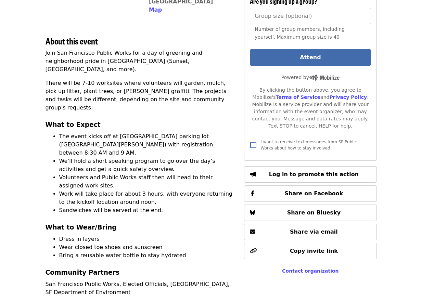  What do you see at coordinates (310, 16) in the screenshot?
I see `input: [object Object]` at bounding box center [310, 16].